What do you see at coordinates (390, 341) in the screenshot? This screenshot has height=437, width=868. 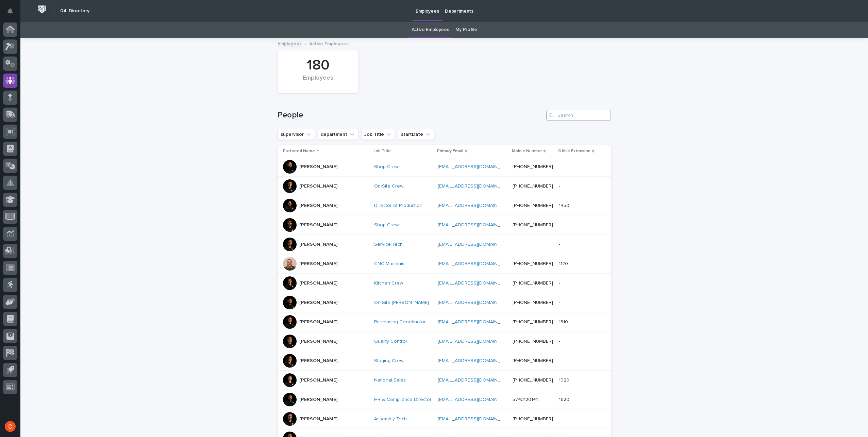 I see `a: Quality Control` at bounding box center [390, 341].